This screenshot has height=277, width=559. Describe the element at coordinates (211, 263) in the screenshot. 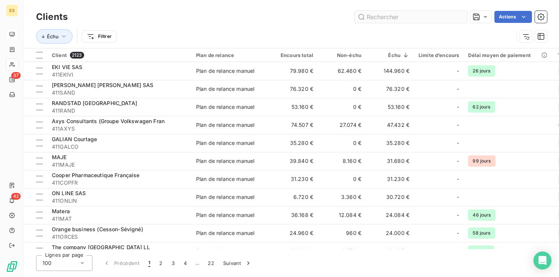

I see `button: 22` at that location.